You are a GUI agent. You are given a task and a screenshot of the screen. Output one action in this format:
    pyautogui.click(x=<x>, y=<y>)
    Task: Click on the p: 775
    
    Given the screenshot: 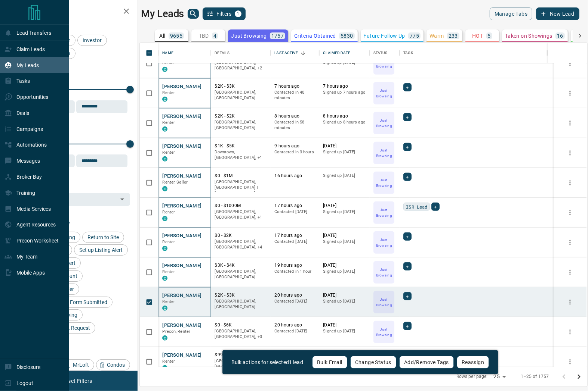 What is the action you would take?
    pyautogui.click(x=414, y=36)
    